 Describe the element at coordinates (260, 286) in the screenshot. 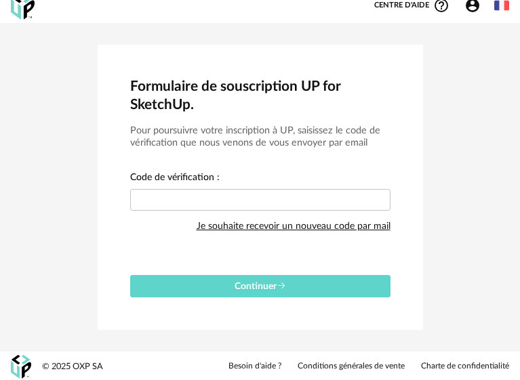

I see `button: Continuer` at that location.